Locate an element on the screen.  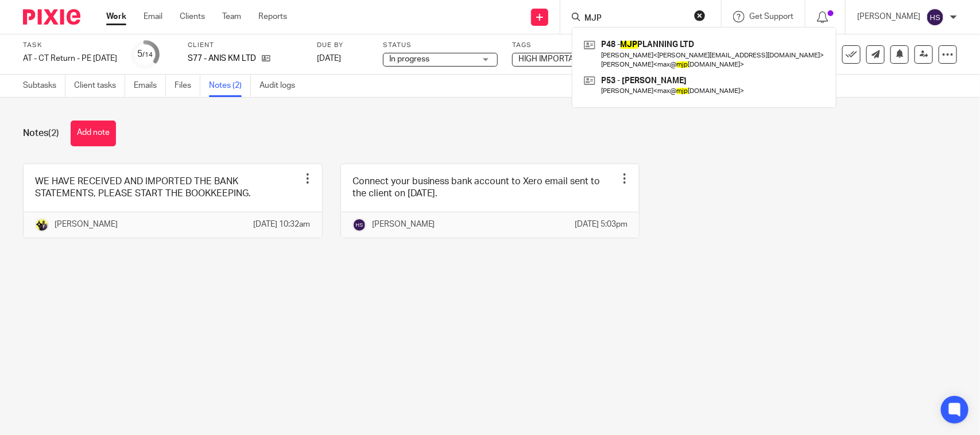
a: Notes (2) is located at coordinates (229, 85).